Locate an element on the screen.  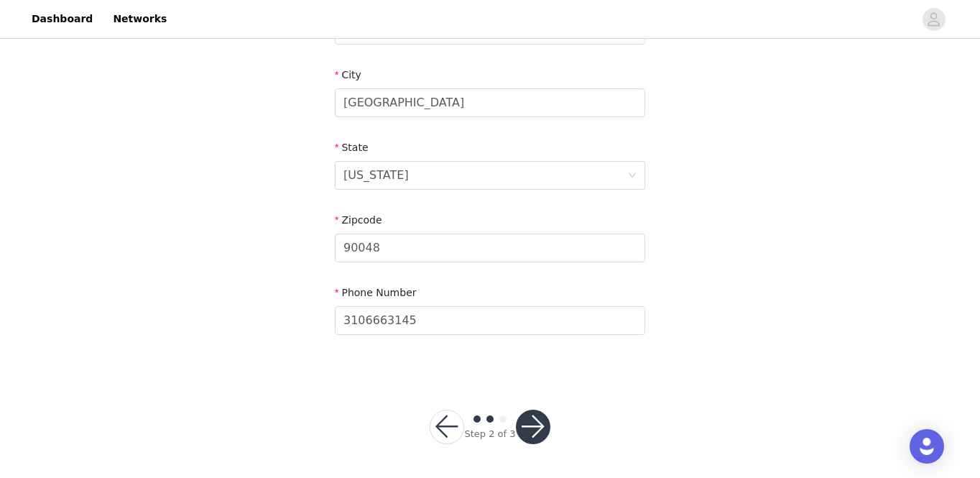
div: Open Intercom Messenger is located at coordinates (927, 446).